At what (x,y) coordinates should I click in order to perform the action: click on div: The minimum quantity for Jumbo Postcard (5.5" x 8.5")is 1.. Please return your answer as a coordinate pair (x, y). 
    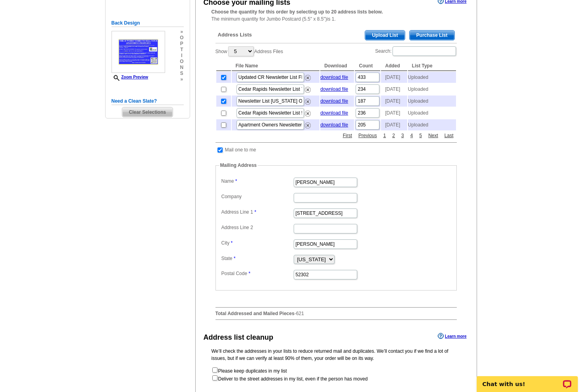
    Looking at the image, I should click on (336, 15).